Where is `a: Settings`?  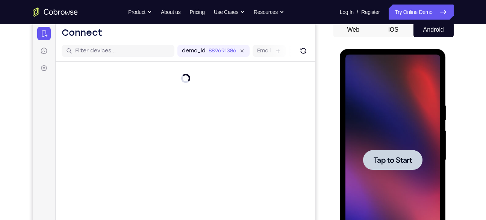 a: Settings is located at coordinates (11, 46).